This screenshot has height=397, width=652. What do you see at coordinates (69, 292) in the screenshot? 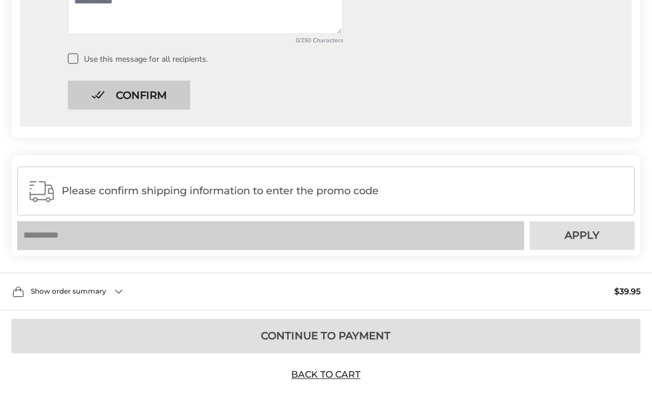
I see `span: Show order summary` at bounding box center [69, 292].